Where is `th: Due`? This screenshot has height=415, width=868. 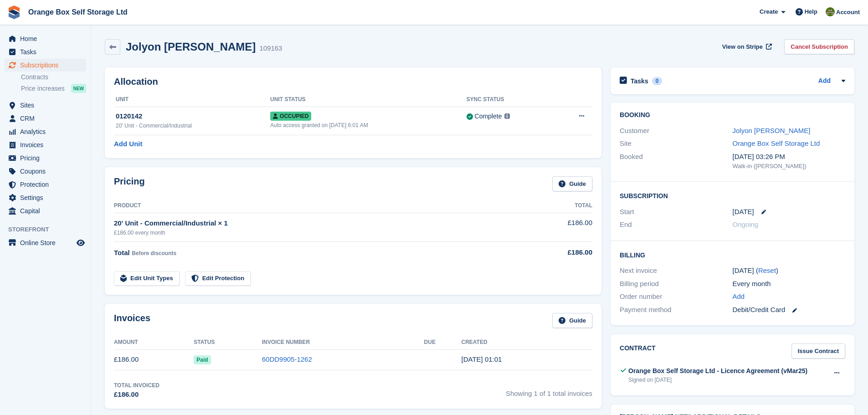
th: Due is located at coordinates (443, 342).